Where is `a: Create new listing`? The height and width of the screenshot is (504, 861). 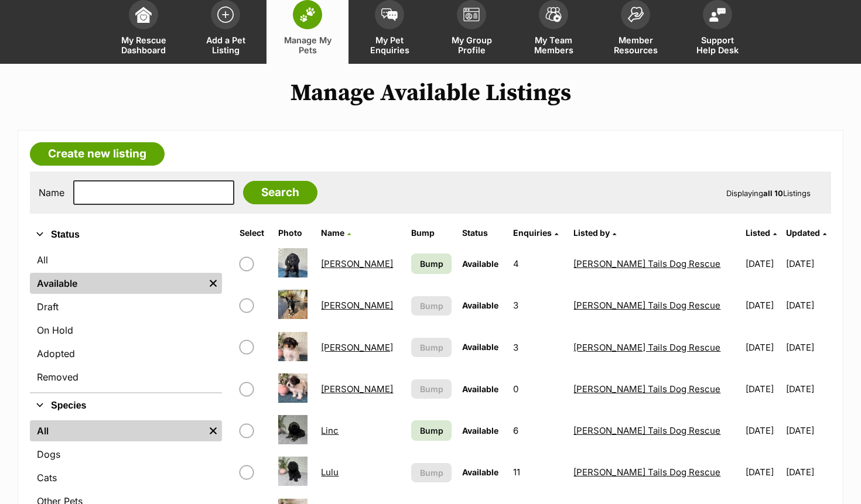
a: Create new listing is located at coordinates (97, 154).